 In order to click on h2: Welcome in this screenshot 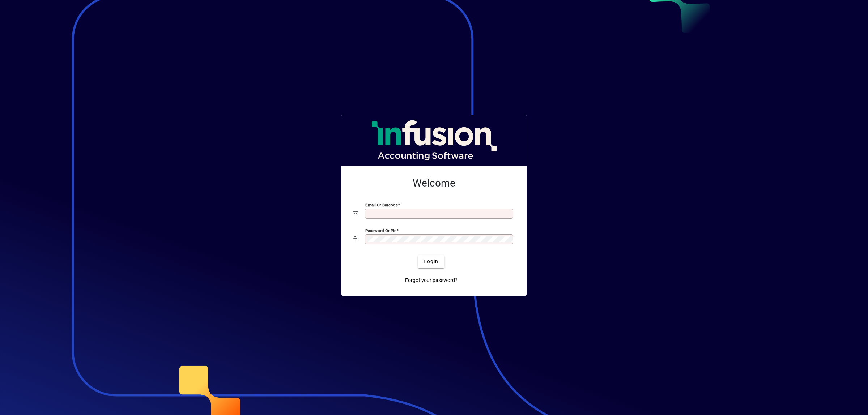, I will do `click(434, 183)`.